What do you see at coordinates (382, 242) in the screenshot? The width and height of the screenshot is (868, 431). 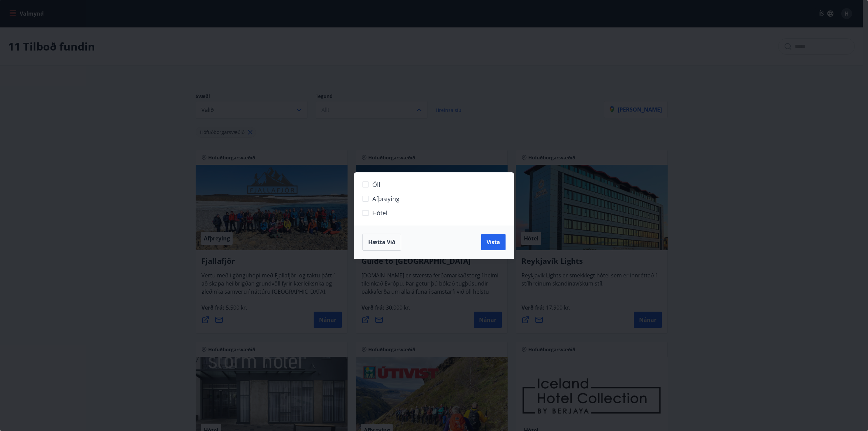 I see `span: Hætta við` at bounding box center [382, 242].